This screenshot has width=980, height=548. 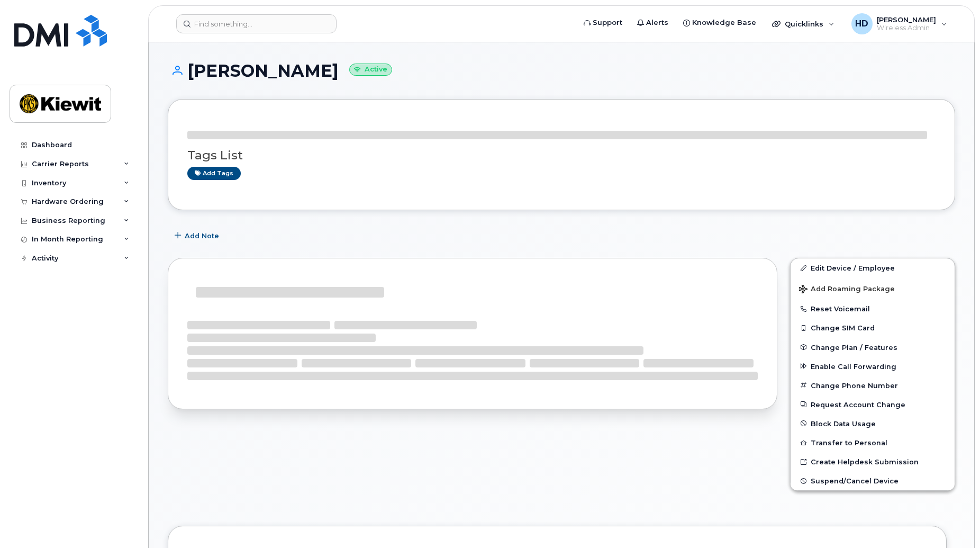 What do you see at coordinates (873, 385) in the screenshot?
I see `button: Change Phone Number` at bounding box center [873, 385].